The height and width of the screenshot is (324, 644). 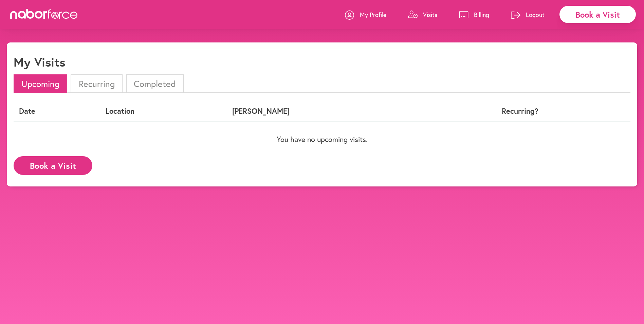 I want to click on a: My Profile, so click(x=366, y=14).